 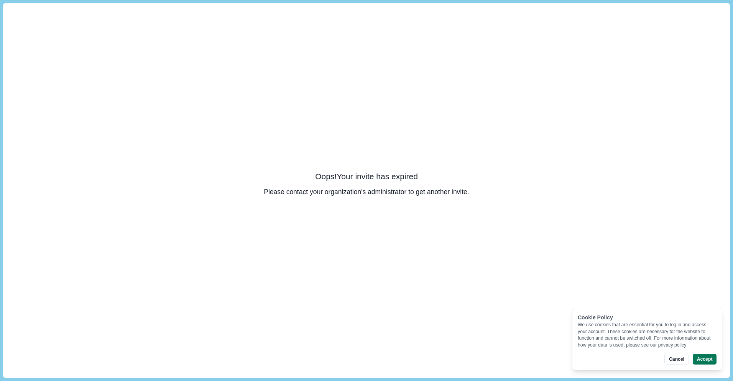 I want to click on button: Accept, so click(x=704, y=359).